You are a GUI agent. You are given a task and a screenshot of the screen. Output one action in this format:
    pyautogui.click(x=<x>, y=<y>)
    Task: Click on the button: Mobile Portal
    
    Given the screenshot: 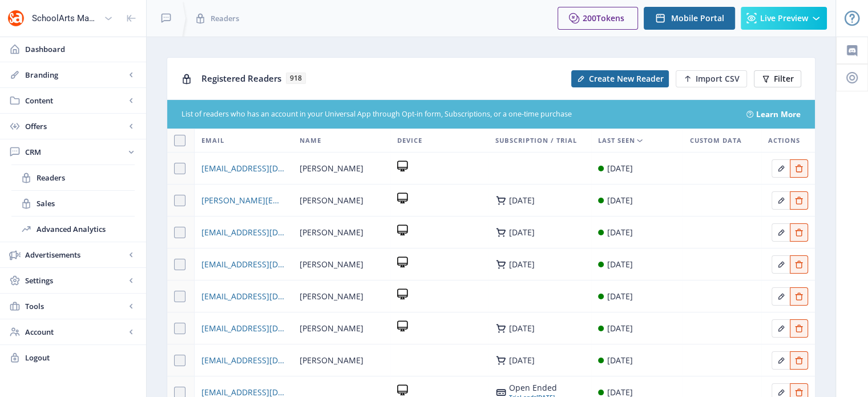 What is the action you would take?
    pyautogui.click(x=689, y=18)
    